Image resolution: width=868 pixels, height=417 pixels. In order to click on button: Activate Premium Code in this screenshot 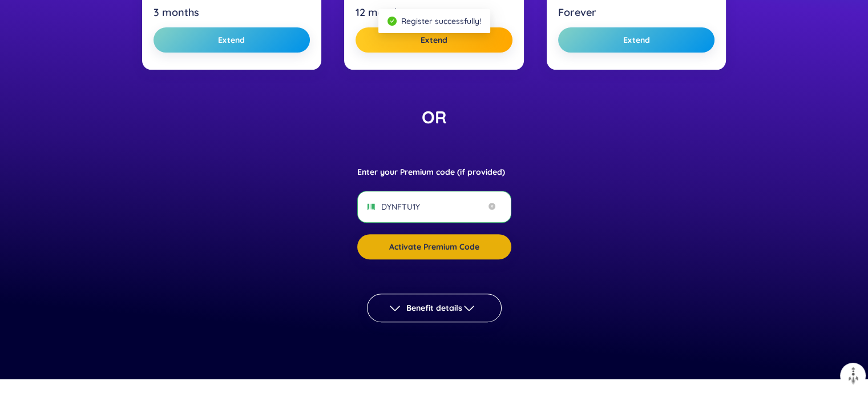, I will do `click(434, 246)`.